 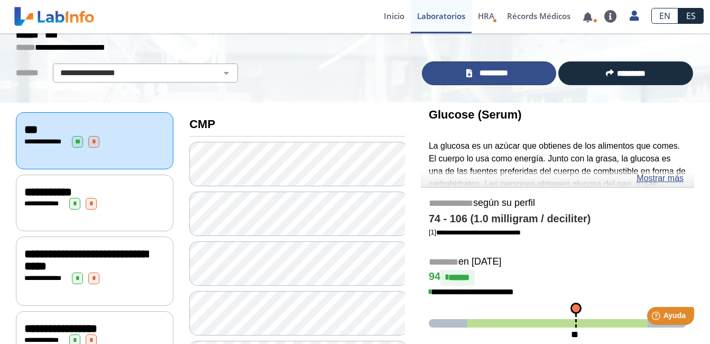 What do you see at coordinates (558, 219) in the screenshot?
I see `h4: 74 - 106 (1.0 milligram / deciliter)` at bounding box center [558, 219].